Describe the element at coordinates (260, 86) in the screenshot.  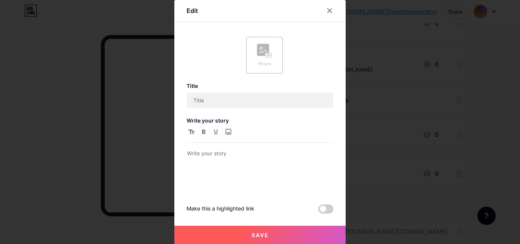
I see `h3: Title` at that location.